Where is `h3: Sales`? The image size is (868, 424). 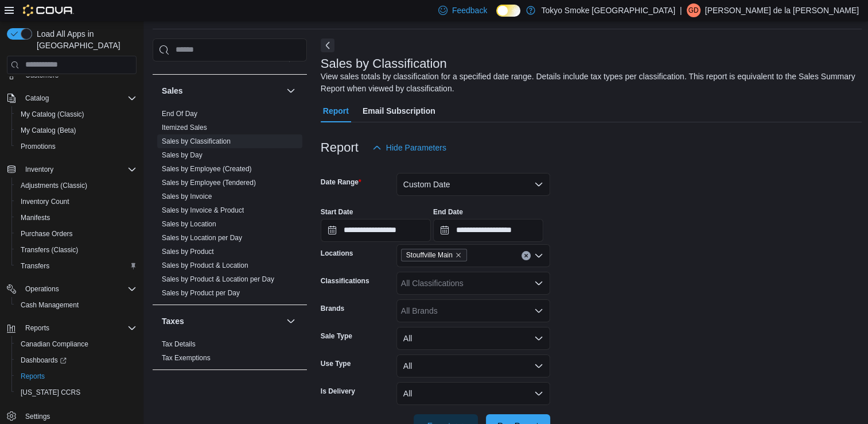 h3: Sales is located at coordinates (172, 91).